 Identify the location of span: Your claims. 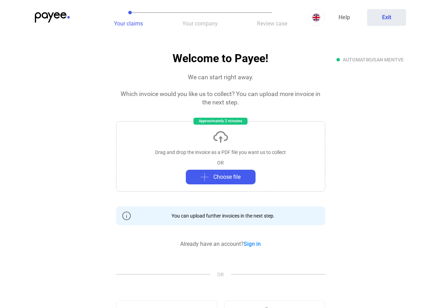
(128, 23).